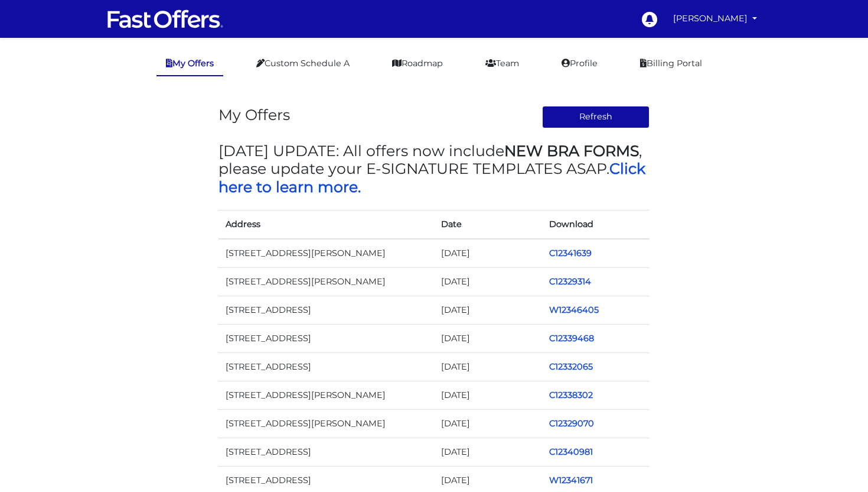 Image resolution: width=868 pixels, height=492 pixels. What do you see at coordinates (572, 150) in the screenshot?
I see `strong: NEW BRA FORMS` at bounding box center [572, 150].